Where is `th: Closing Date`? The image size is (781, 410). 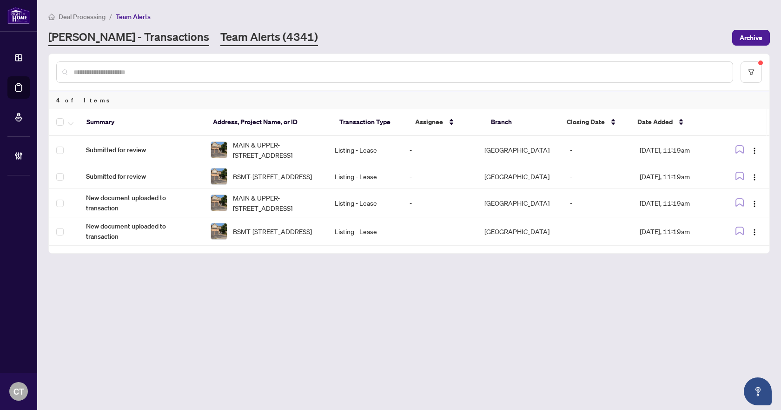 th: Closing Date is located at coordinates (595, 122).